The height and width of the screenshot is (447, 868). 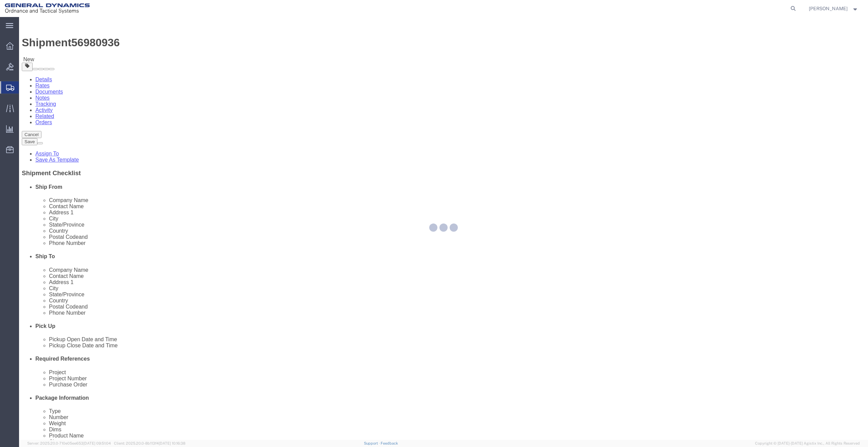 What do you see at coordinates (47, 8) in the screenshot?
I see `img: logo` at bounding box center [47, 8].